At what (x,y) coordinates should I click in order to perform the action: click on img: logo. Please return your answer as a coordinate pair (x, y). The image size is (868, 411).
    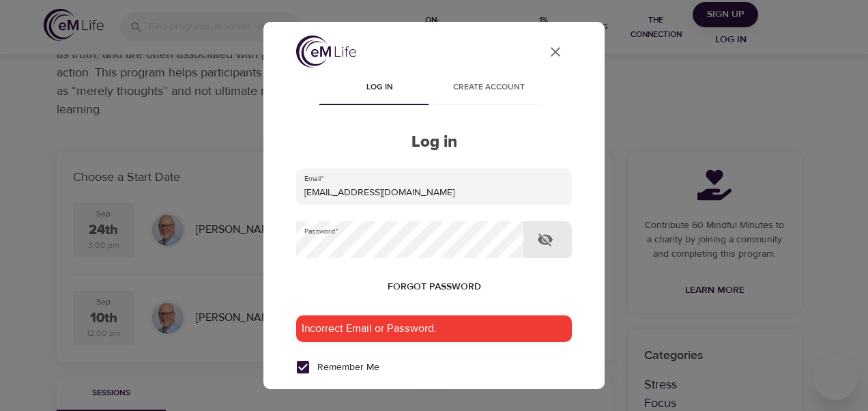
    Looking at the image, I should click on (326, 51).